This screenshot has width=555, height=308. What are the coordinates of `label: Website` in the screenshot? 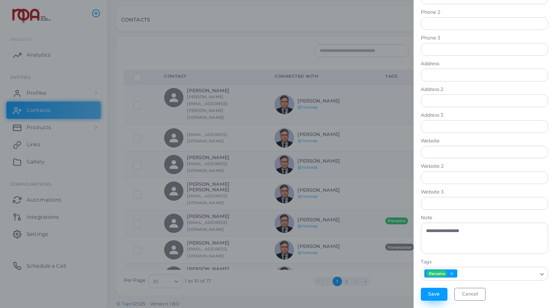 It's located at (484, 141).